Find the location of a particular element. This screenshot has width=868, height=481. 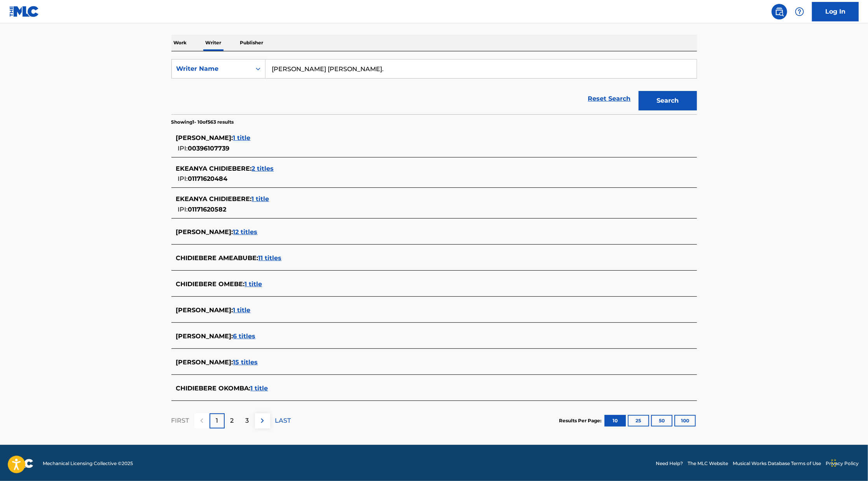

p: FIRST is located at coordinates (180, 421).